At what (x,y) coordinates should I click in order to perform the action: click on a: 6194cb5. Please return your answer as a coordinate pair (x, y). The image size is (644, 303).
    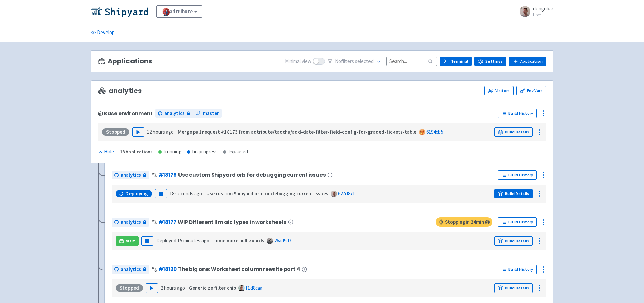
    Looking at the image, I should click on (435, 131).